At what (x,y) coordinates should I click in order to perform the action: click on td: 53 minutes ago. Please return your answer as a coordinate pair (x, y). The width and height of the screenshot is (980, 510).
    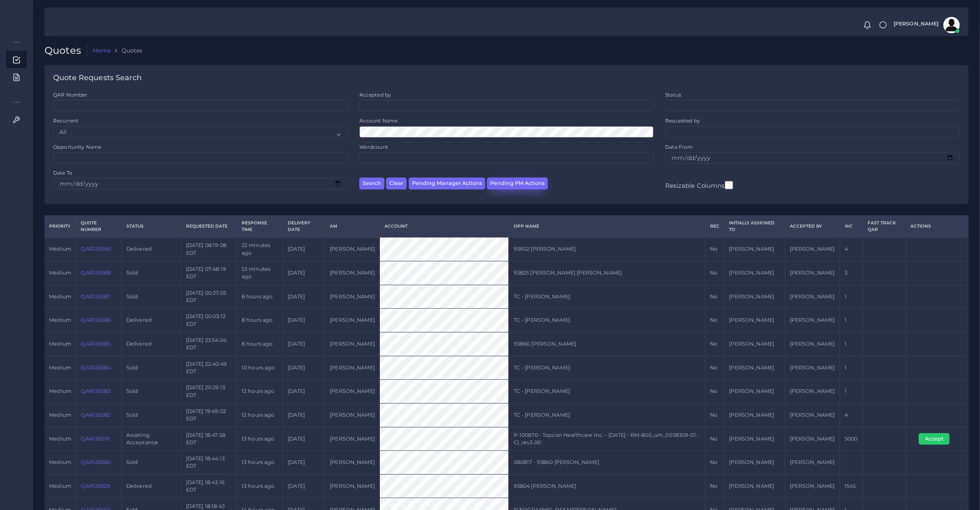
    Looking at the image, I should click on (259, 273).